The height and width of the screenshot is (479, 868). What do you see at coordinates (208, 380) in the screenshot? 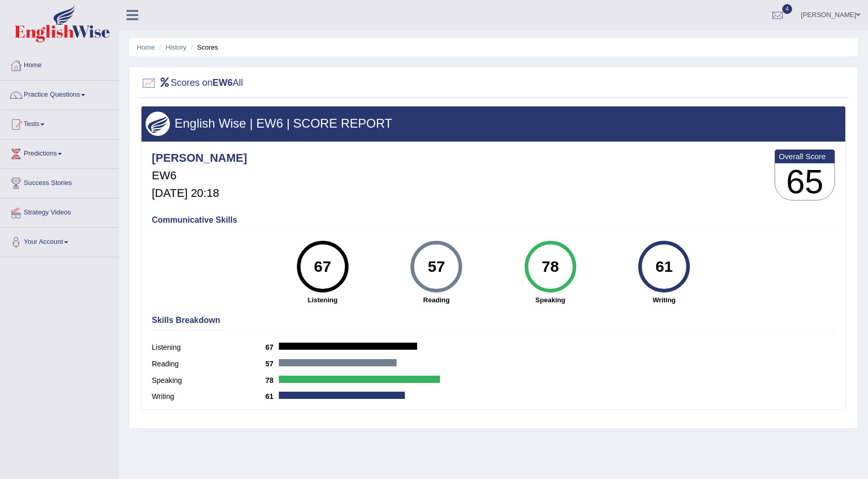
I see `label: Speaking` at bounding box center [208, 380].